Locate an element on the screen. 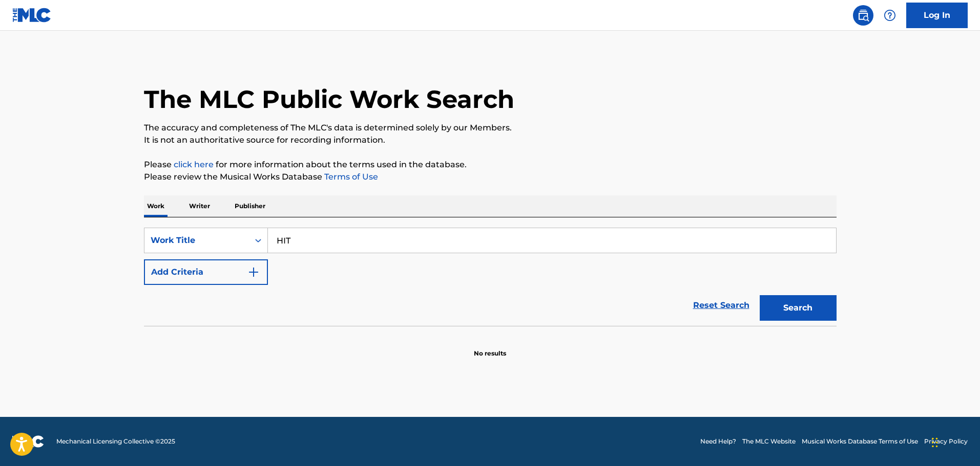 Image resolution: width=980 pixels, height=466 pixels. p: No results is located at coordinates (490, 347).